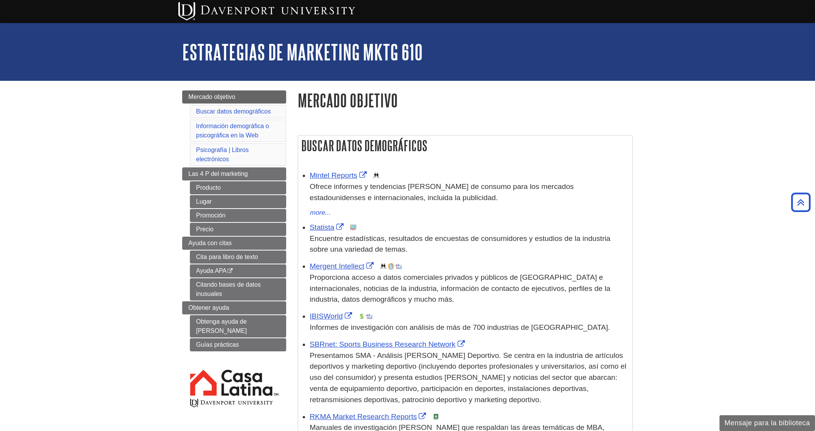  I want to click on img: Financial Report, so click(362, 316).